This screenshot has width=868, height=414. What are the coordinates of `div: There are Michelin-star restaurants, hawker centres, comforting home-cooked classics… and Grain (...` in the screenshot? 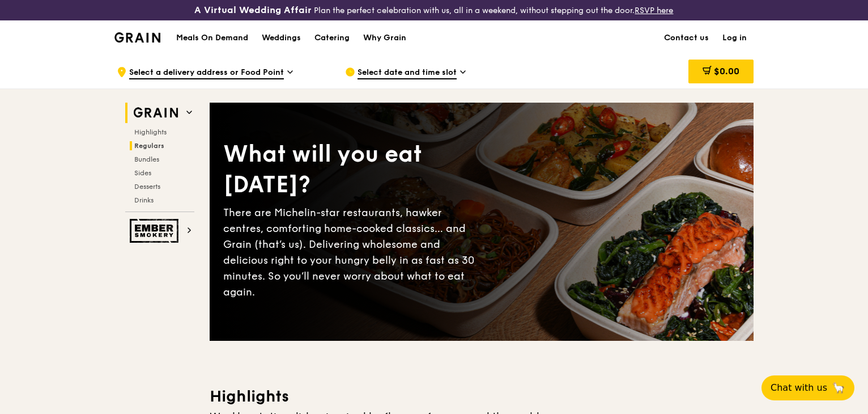 It's located at (352, 252).